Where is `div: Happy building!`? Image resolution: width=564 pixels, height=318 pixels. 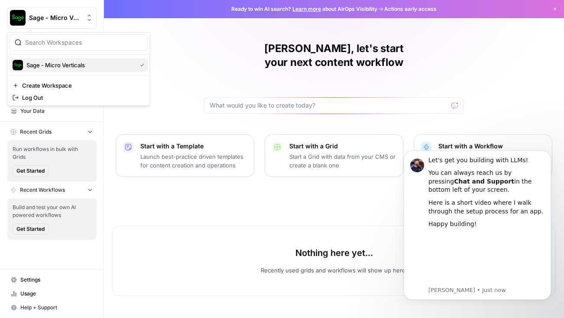 div: Happy building! is located at coordinates (96, 81).